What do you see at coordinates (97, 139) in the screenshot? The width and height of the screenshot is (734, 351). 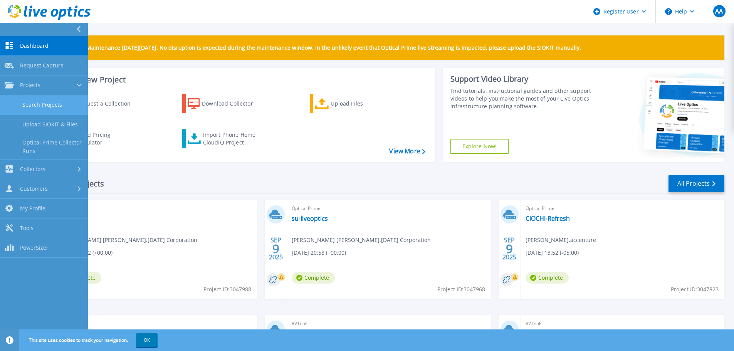 I see `a: Cloud Pricing Calculator` at bounding box center [97, 139].